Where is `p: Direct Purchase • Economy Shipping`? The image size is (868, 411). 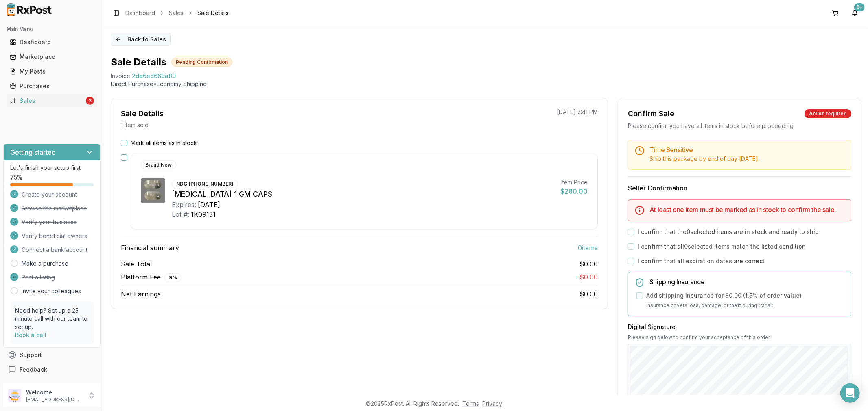 p: Direct Purchase • Economy Shipping is located at coordinates (486, 84).